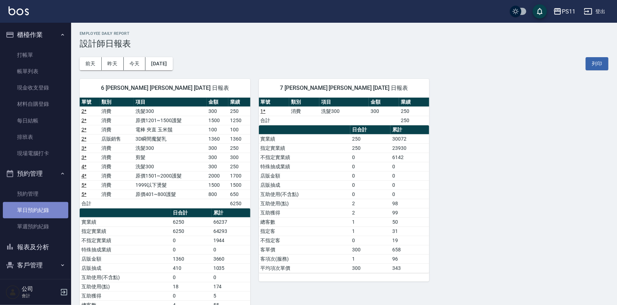  I want to click on td: 互助使用(不含點), so click(125, 278).